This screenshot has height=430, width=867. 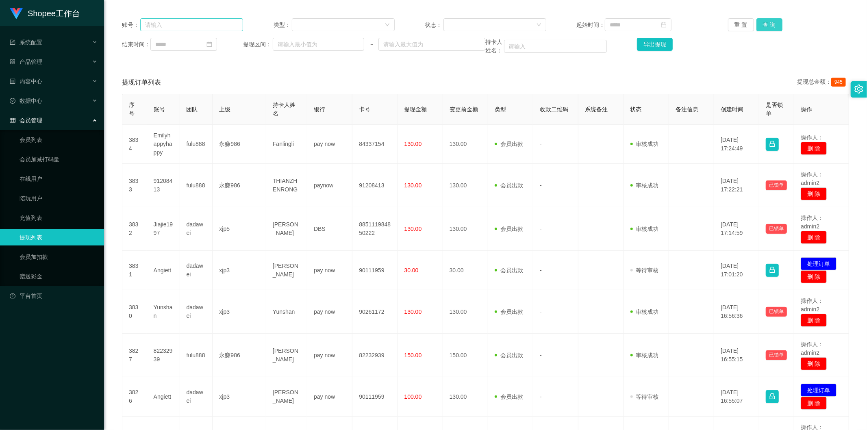 I want to click on span: 操作, so click(x=806, y=109).